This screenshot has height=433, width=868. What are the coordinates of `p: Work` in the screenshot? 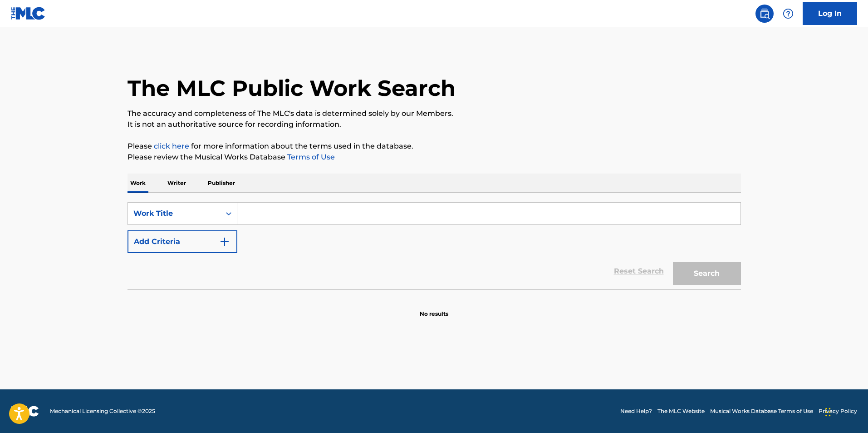 It's located at (138, 183).